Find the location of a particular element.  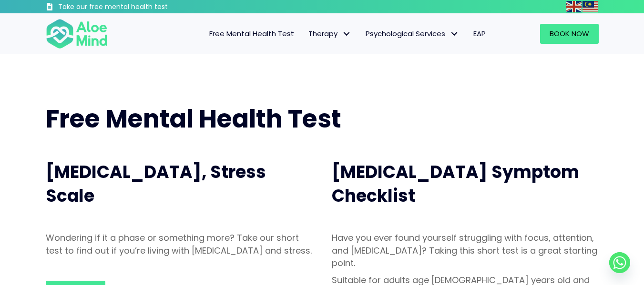

span: Therapy: submenu is located at coordinates (346, 34).